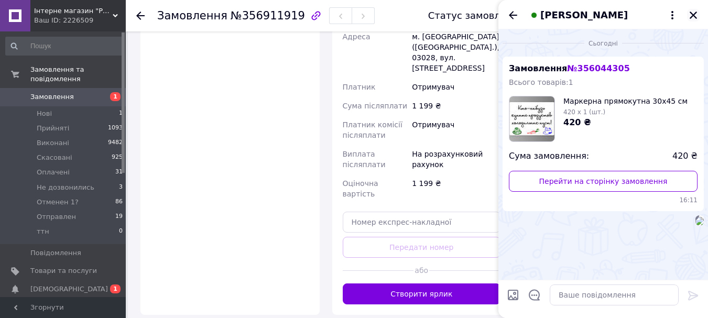  I want to click on span: Маркерна прямокутна 30х45 см, so click(625, 101).